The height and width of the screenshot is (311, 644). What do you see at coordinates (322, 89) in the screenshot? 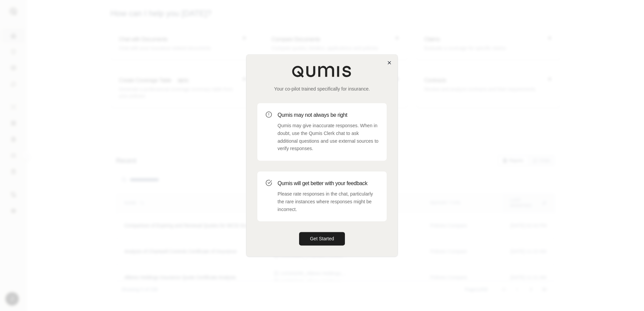
I see `p: Your co-pilot trained specifically for insurance.` at bounding box center [322, 89].